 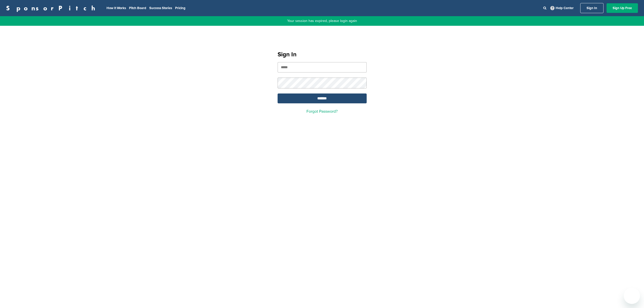 What do you see at coordinates (562, 8) in the screenshot?
I see `a: Help Center` at bounding box center [562, 8].